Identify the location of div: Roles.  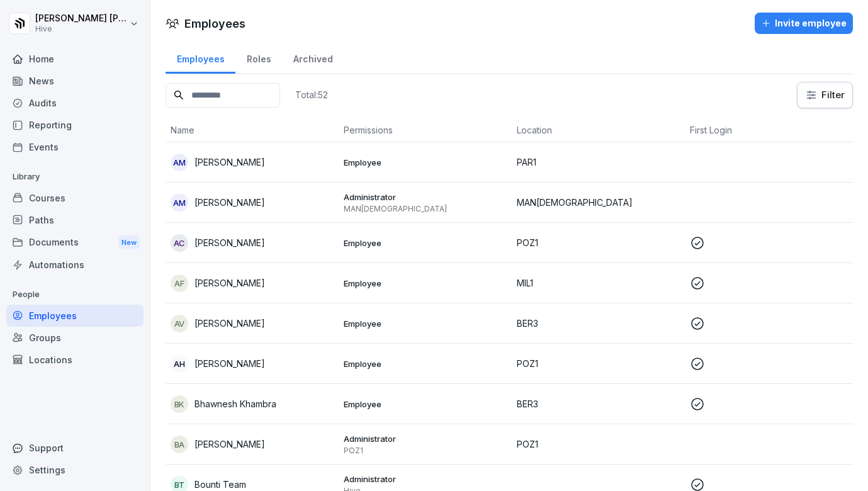
(259, 57).